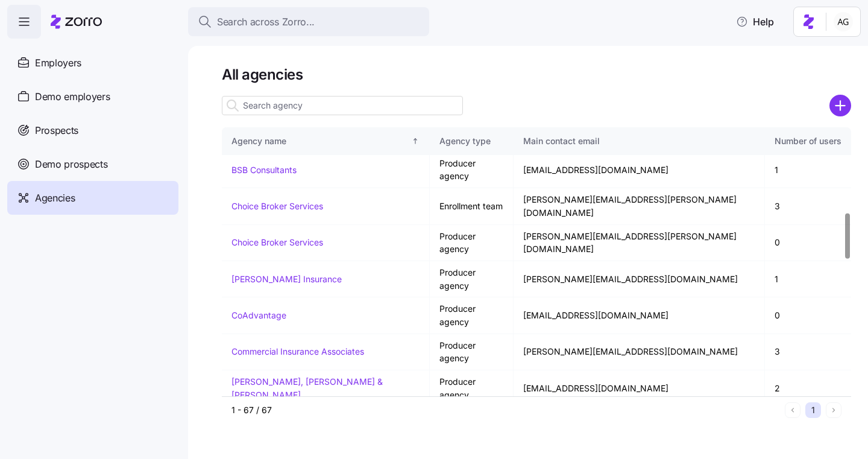 This screenshot has width=868, height=459. What do you see at coordinates (342, 105) in the screenshot?
I see `input: Search agency` at bounding box center [342, 105].